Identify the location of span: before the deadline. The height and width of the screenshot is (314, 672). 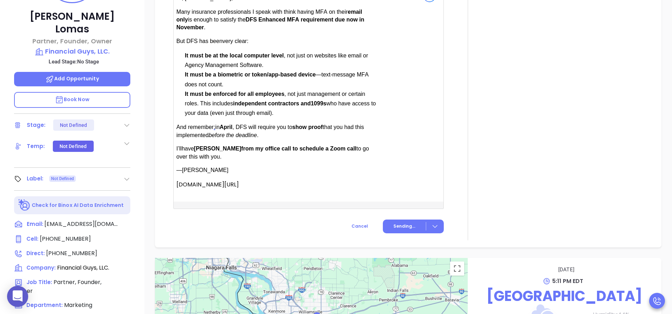
(232, 135).